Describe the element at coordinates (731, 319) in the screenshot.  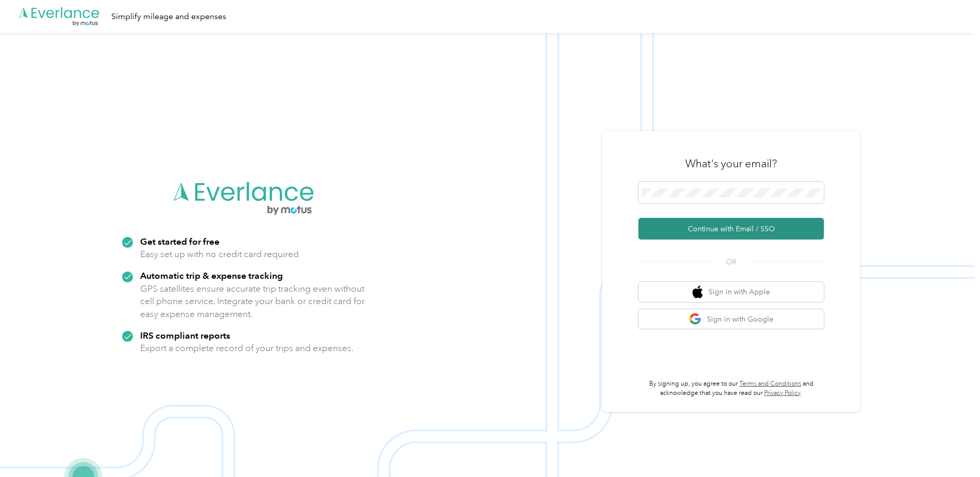
I see `button: google logoSign in with Google` at that location.